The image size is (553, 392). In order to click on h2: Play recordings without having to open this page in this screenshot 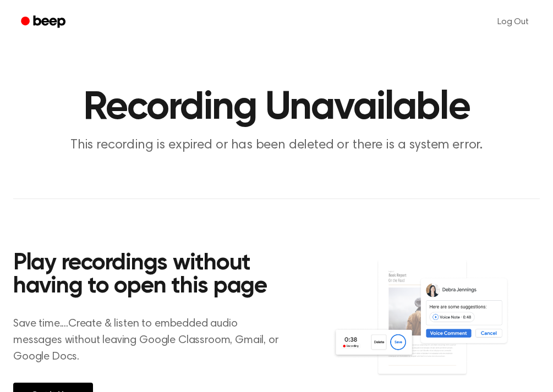, I will do `click(151, 275)`.